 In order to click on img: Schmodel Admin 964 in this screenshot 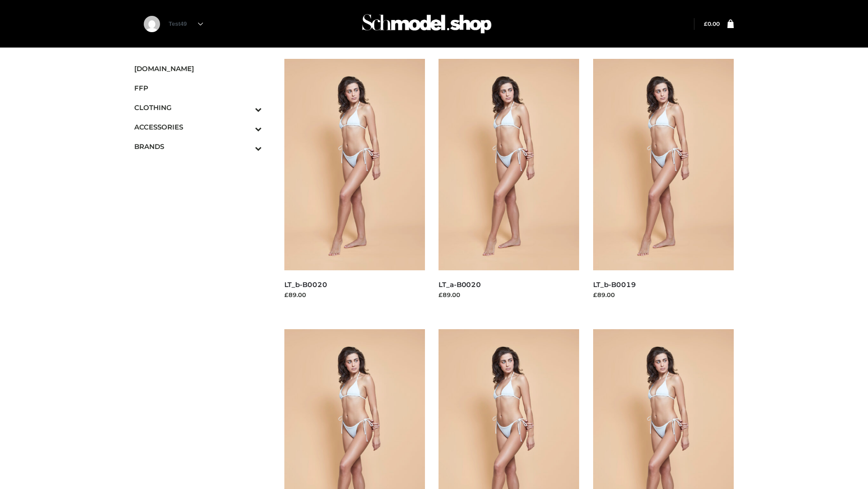, I will do `click(427, 24)`.